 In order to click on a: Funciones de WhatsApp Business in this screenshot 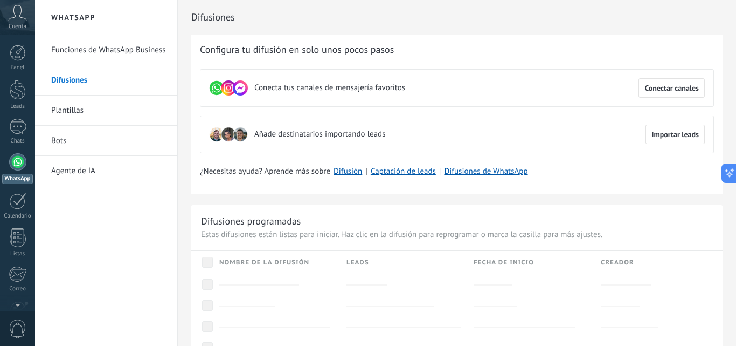, I will do `click(109, 50)`.